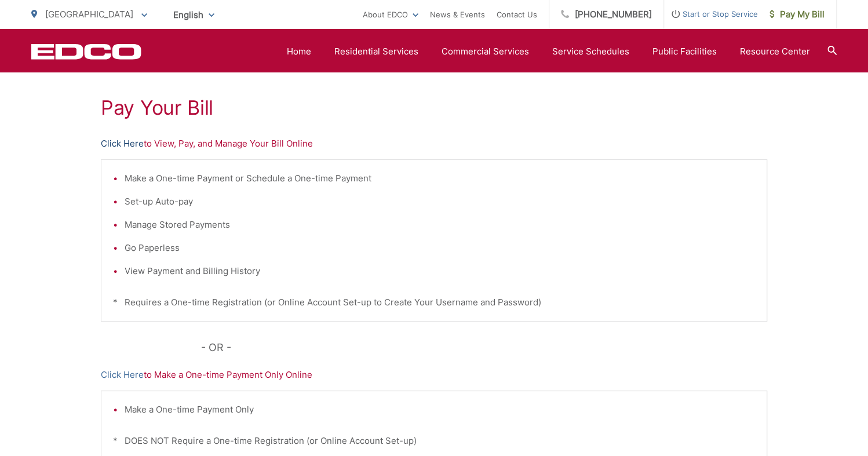 Image resolution: width=868 pixels, height=456 pixels. Describe the element at coordinates (440, 178) in the screenshot. I see `li: Make a One-time Payment or Schedule a One-time Payment` at that location.